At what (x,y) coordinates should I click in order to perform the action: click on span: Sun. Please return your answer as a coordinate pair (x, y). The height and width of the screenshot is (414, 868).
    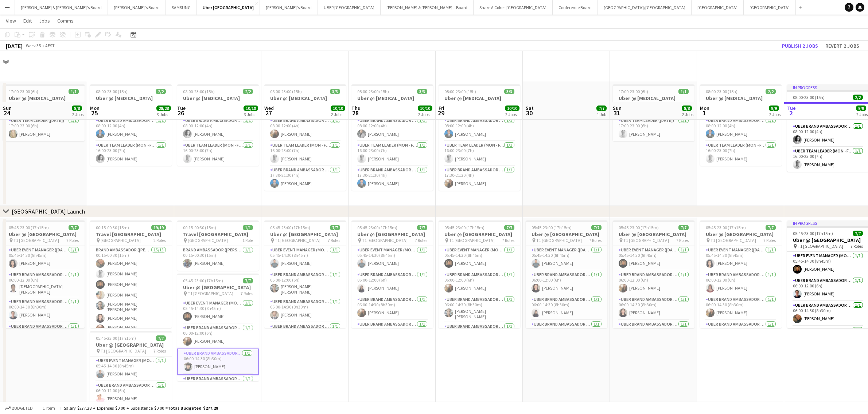
    Looking at the image, I should click on (7, 108).